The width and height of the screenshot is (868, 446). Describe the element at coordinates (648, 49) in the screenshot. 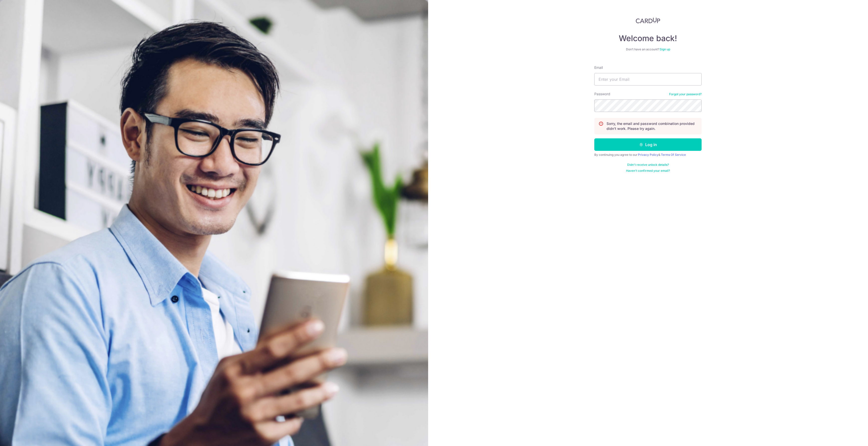

I see `div: Don’t have an account?` at that location.